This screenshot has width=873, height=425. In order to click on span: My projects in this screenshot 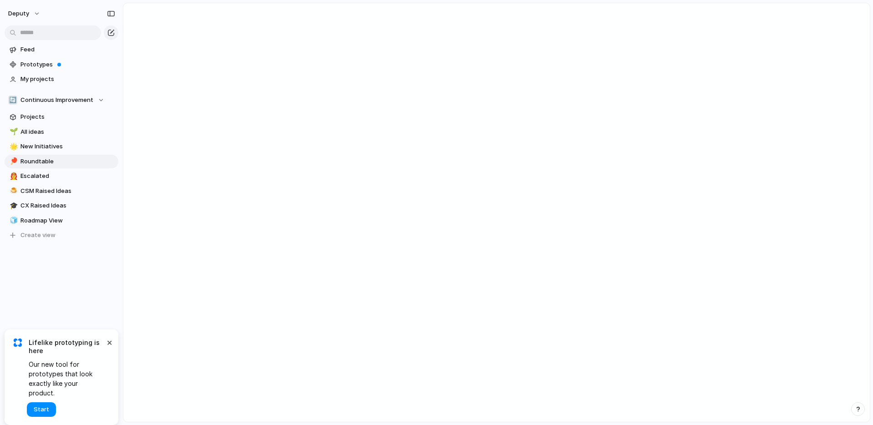, I will do `click(68, 79)`.